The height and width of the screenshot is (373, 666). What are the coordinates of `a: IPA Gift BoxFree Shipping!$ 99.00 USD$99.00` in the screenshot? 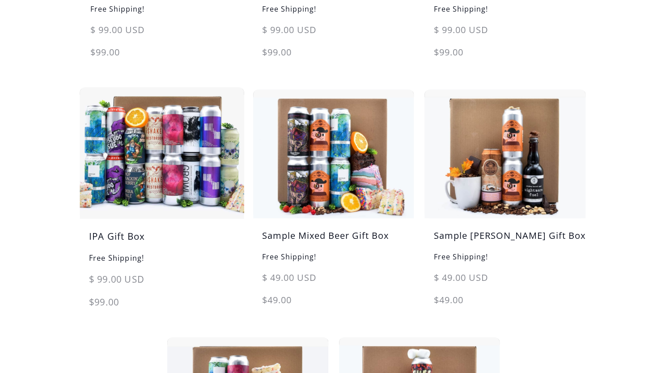 It's located at (161, 203).